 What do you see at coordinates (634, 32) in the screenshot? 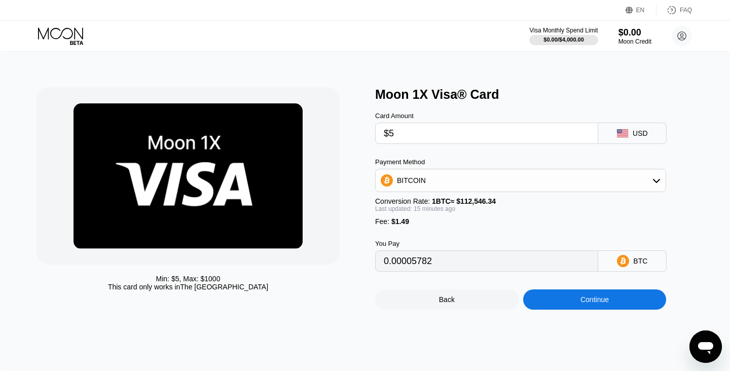
I see `div: $0.00` at bounding box center [634, 32].